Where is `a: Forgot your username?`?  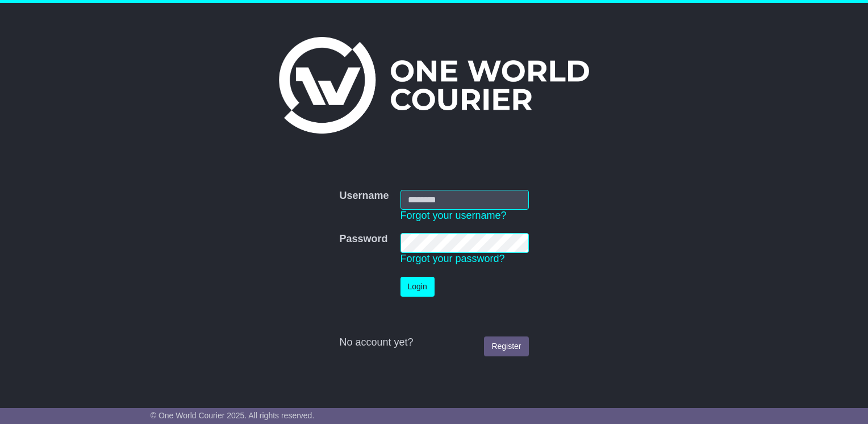
a: Forgot your username? is located at coordinates (454, 215).